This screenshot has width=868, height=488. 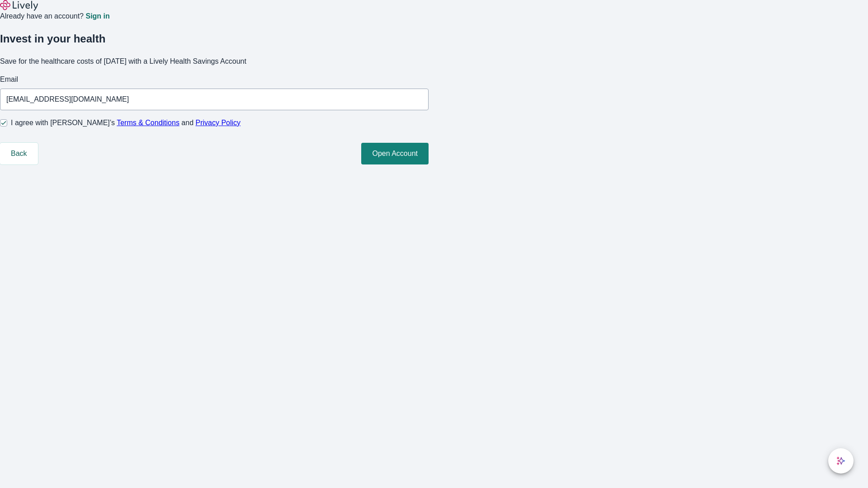 What do you see at coordinates (148, 123) in the screenshot?
I see `a: Terms & Conditions` at bounding box center [148, 123].